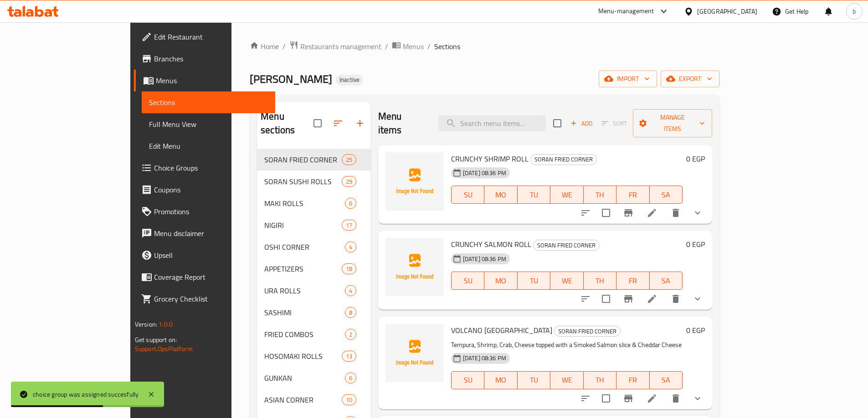  What do you see at coordinates (208, 102) in the screenshot?
I see `a: Sections` at bounding box center [208, 102].